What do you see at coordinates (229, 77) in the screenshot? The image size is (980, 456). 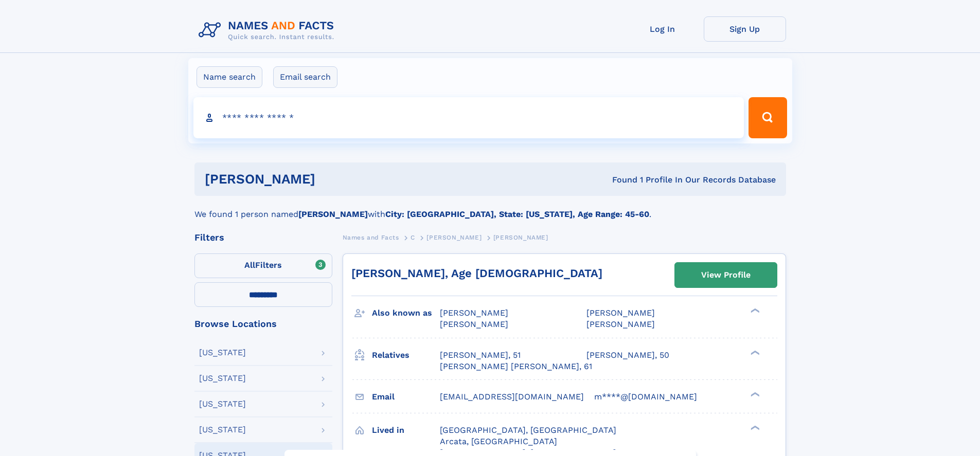 I see `label: Name search` at bounding box center [229, 77].